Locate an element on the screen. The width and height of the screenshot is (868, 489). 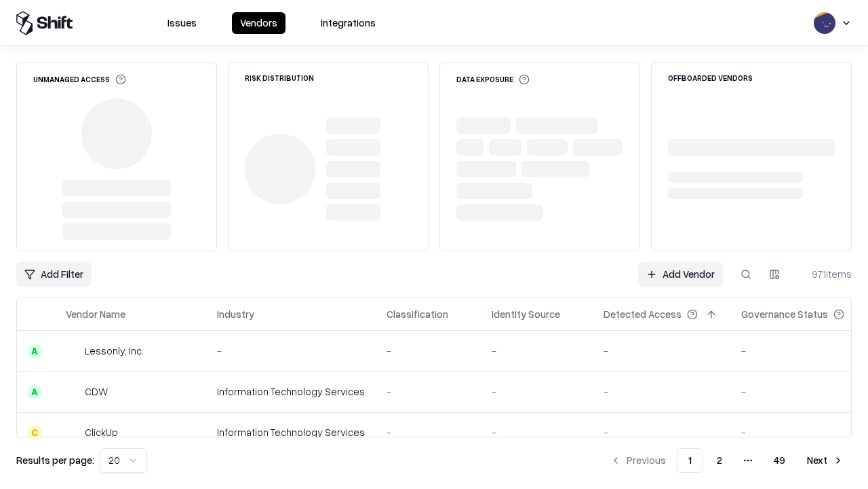
button: 49 is located at coordinates (779, 460).